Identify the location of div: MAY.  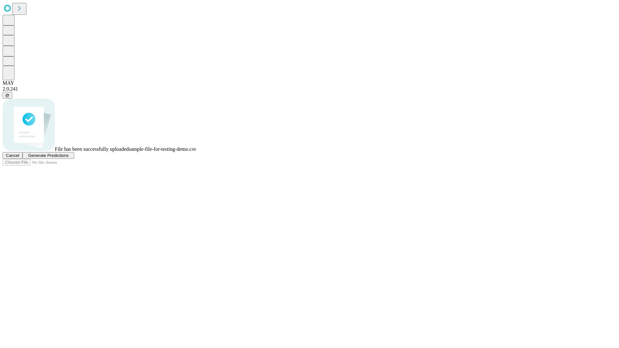
(310, 83).